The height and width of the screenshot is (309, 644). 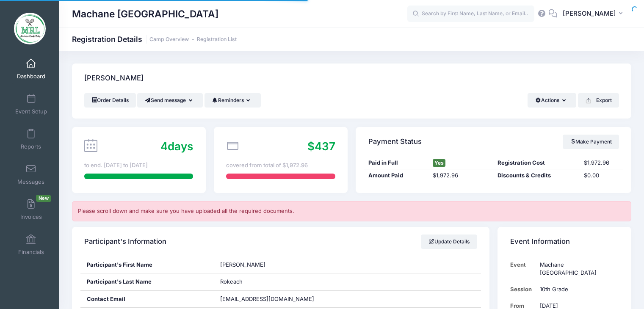 I want to click on span: Event Setup, so click(x=31, y=111).